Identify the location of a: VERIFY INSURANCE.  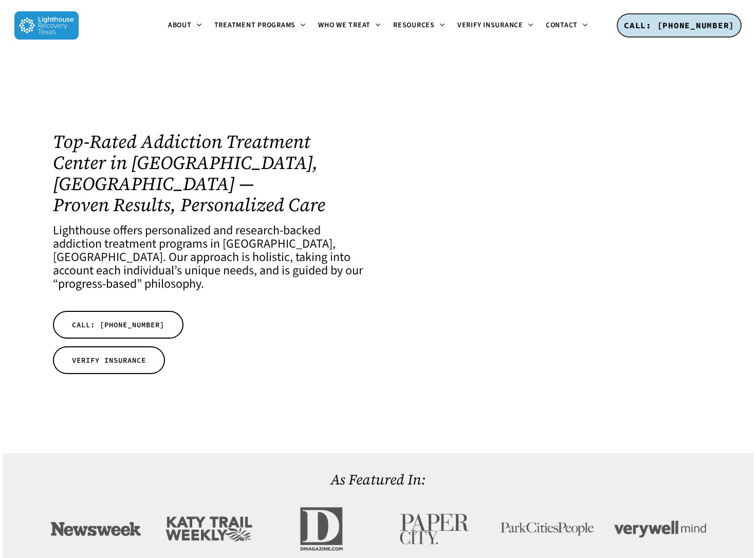
(109, 360).